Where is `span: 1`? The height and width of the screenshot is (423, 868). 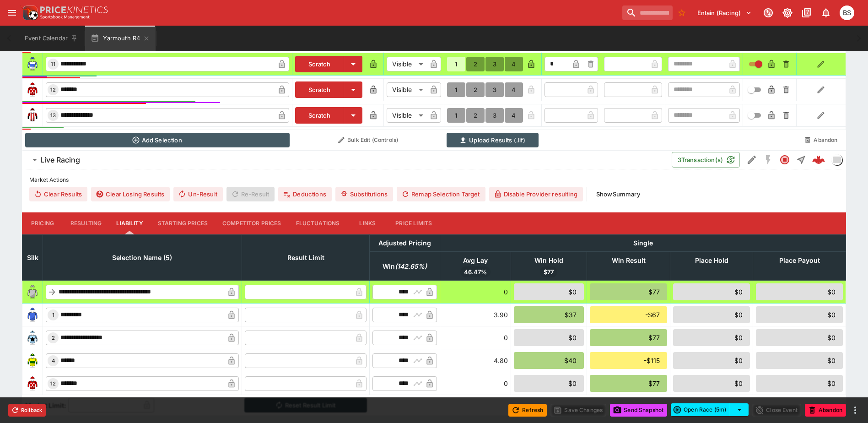
span: 1 is located at coordinates (53, 315).